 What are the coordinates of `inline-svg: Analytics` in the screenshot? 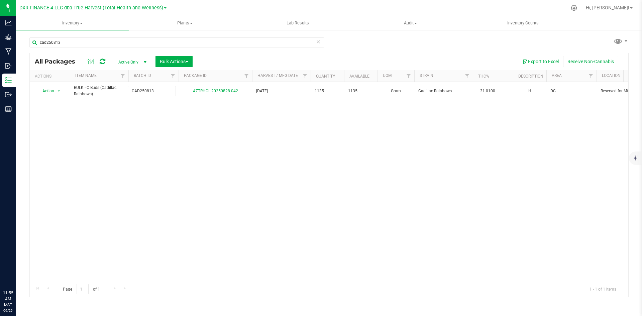 It's located at (8, 23).